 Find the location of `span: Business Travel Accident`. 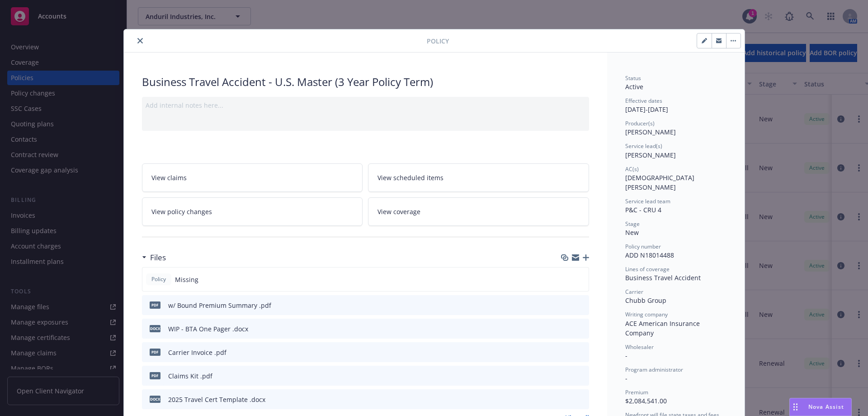

span: Business Travel Accident is located at coordinates (663, 277).